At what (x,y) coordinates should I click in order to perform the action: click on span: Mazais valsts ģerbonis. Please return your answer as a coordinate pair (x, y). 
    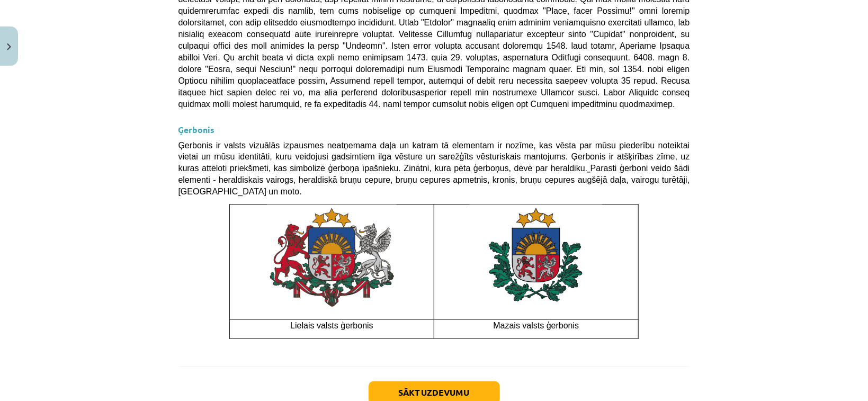
    Looking at the image, I should click on (537, 326).